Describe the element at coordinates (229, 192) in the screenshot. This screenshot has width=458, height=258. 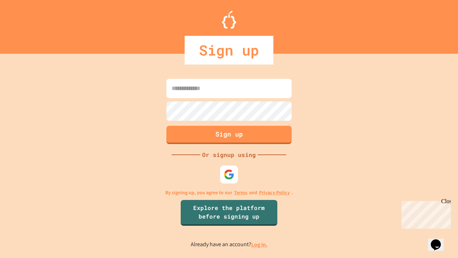
I see `p: By signing up, you agree to our and .` at that location.